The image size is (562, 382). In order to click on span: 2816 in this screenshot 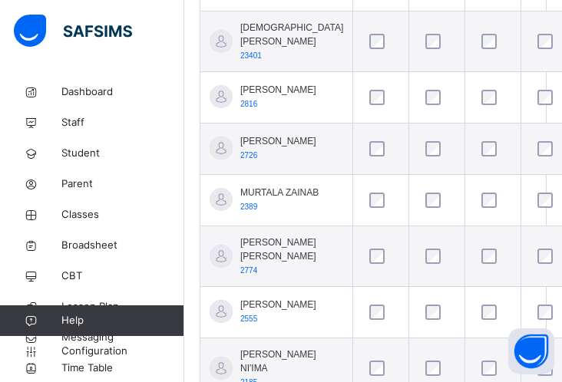, I will do `click(249, 104)`.